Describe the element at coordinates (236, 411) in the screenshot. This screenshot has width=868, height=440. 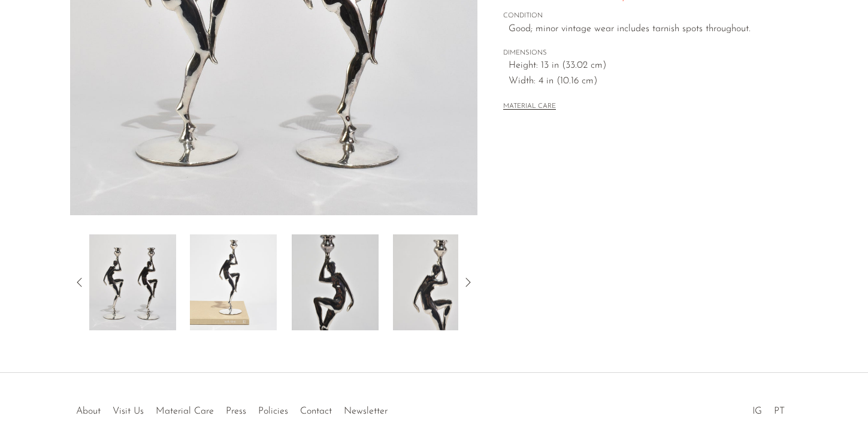
I see `a: Press` at that location.